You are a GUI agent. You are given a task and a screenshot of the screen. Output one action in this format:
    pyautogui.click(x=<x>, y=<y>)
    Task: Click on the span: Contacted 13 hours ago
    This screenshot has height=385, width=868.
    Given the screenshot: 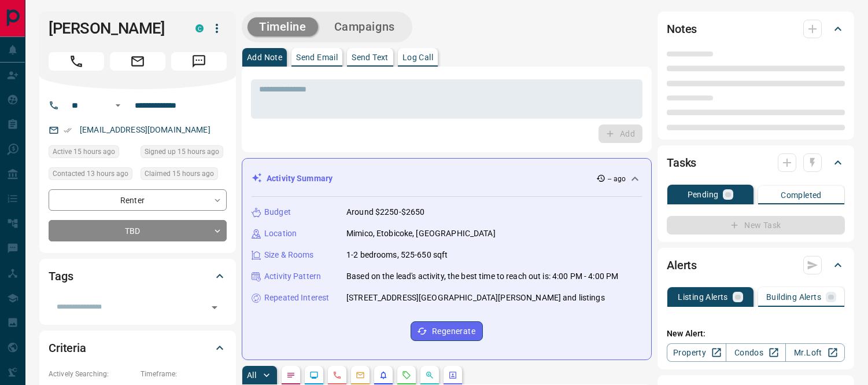 What is the action you would take?
    pyautogui.click(x=90, y=174)
    